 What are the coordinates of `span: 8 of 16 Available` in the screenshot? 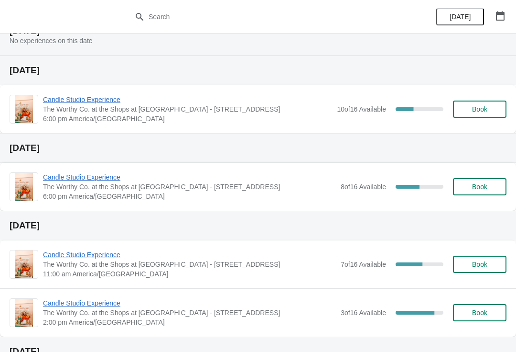 It's located at (363, 187).